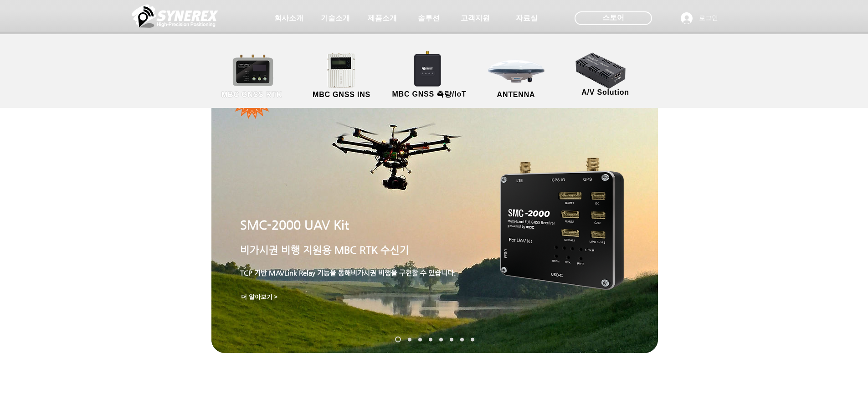  I want to click on button: 로그인, so click(700, 18).